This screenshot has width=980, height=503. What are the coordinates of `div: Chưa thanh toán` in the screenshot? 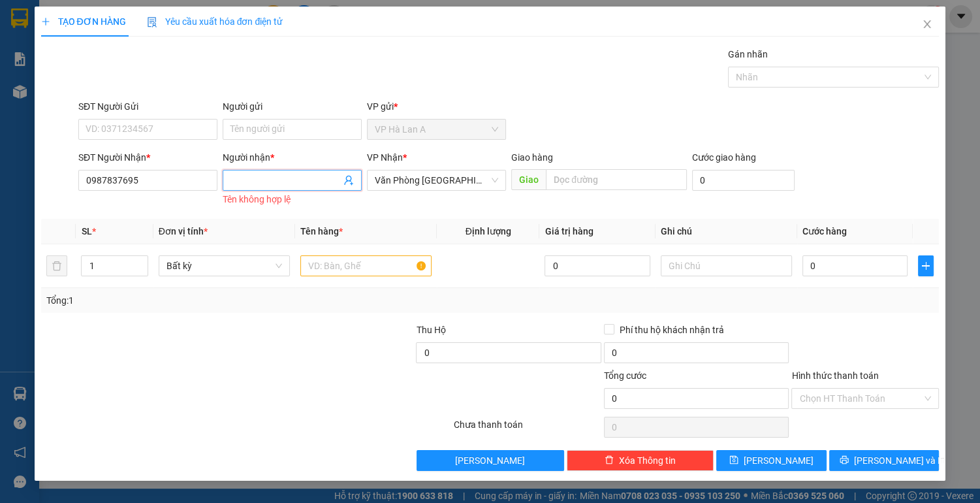 It's located at (528, 428).